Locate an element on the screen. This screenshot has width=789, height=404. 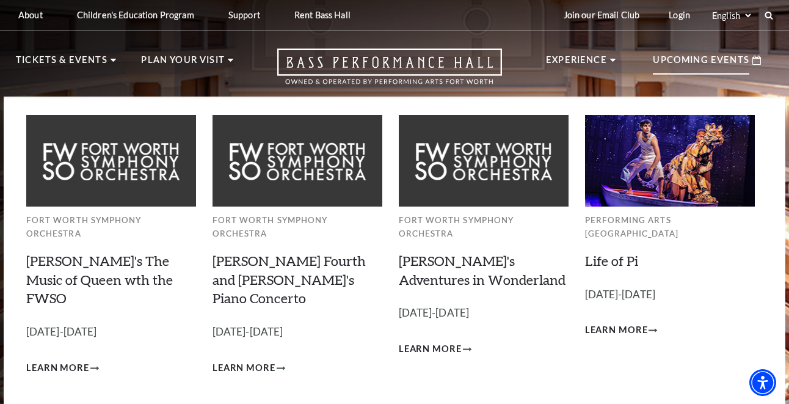
p: Plan Your Visit is located at coordinates (183, 64).